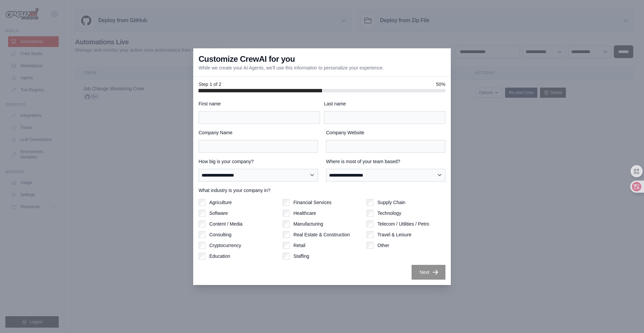 The width and height of the screenshot is (644, 333). What do you see at coordinates (394, 235) in the screenshot?
I see `label: Travel & Leisure` at bounding box center [394, 235].